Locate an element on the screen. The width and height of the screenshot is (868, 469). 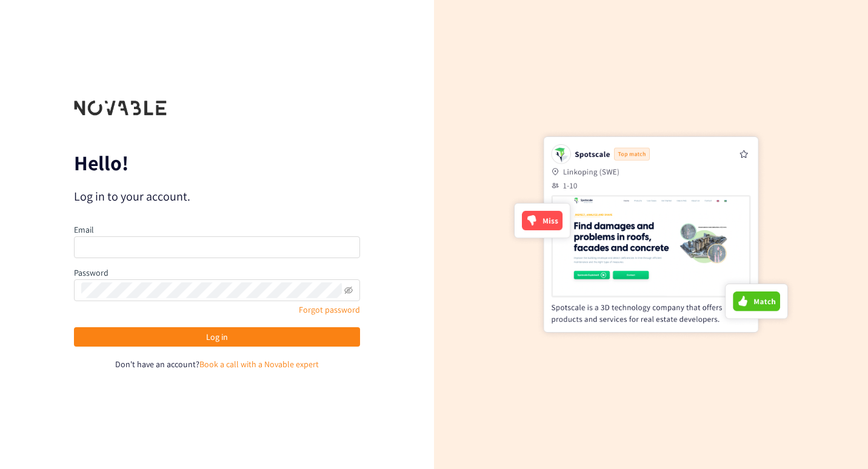
a: Forgot password is located at coordinates (329, 310).